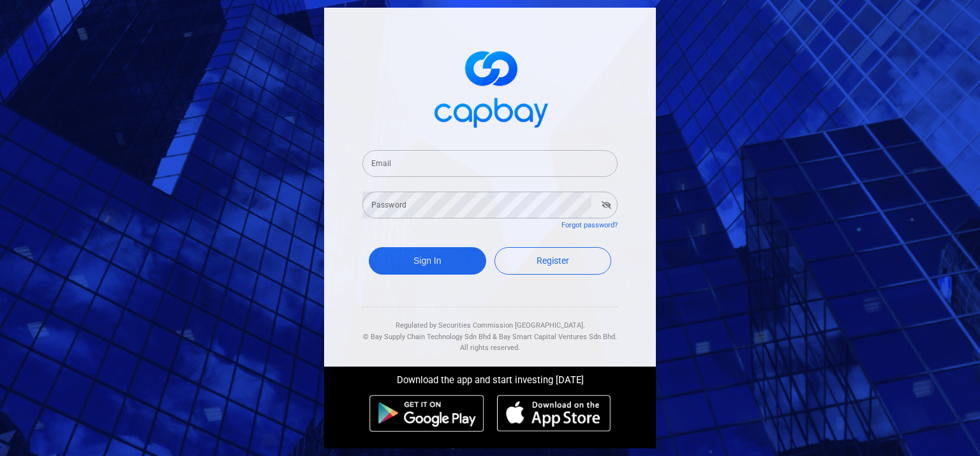 Image resolution: width=980 pixels, height=456 pixels. What do you see at coordinates (427, 337) in the screenshot?
I see `span: © Bay Supply Chain Technology Sdn Bhd` at bounding box center [427, 337].